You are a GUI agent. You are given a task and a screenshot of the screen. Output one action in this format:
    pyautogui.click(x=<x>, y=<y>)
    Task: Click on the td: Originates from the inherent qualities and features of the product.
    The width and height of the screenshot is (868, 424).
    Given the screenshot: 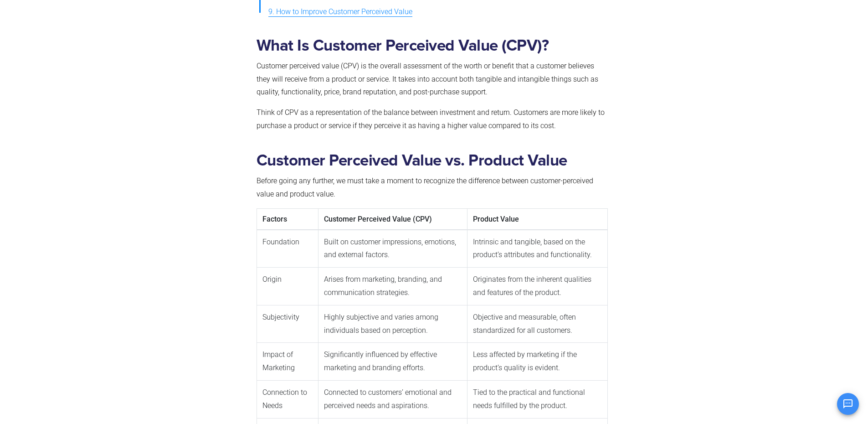 What is the action you would take?
    pyautogui.click(x=538, y=286)
    